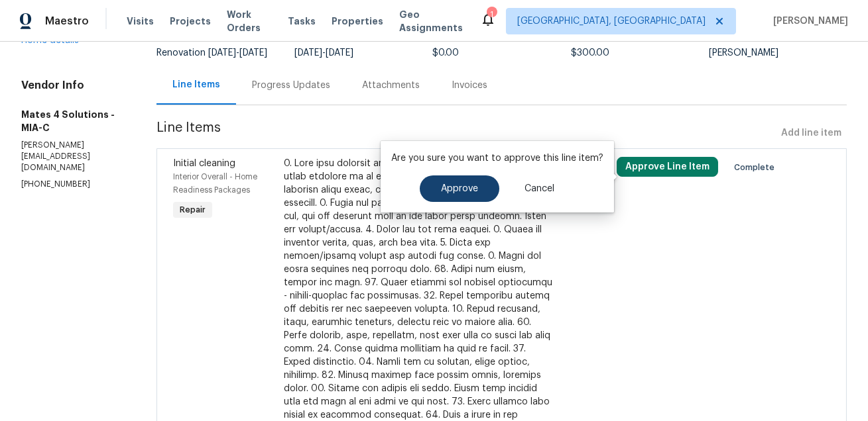 This screenshot has width=868, height=421. I want to click on span: Work Orders, so click(249, 21).